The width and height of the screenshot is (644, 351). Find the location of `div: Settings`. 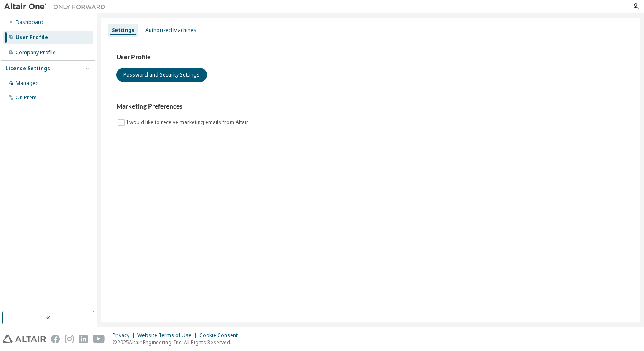

div: Settings is located at coordinates (123, 30).